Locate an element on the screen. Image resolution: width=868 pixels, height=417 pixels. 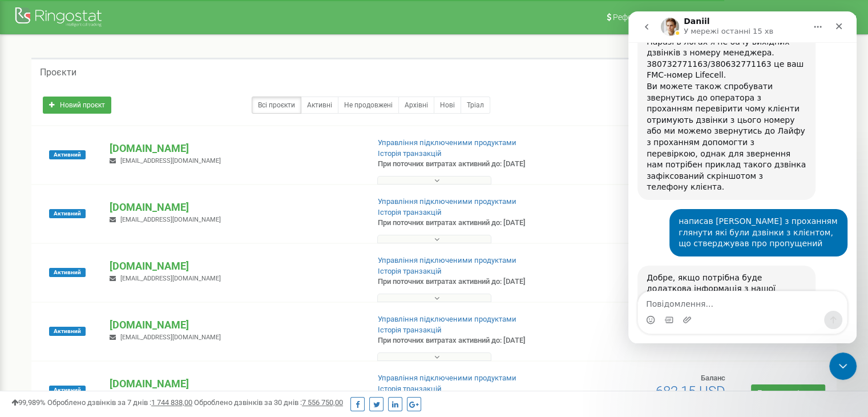
span: 682,15 USD is located at coordinates (690, 391).